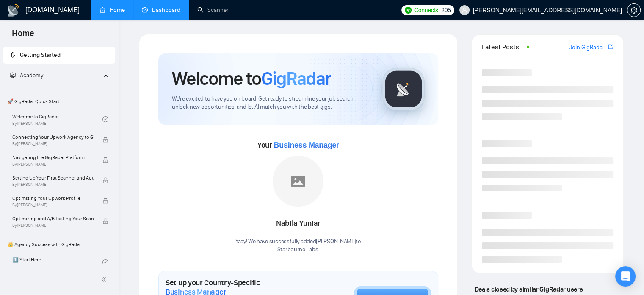 This screenshot has width=644, height=295. I want to click on a: dashboardDashboard, so click(161, 10).